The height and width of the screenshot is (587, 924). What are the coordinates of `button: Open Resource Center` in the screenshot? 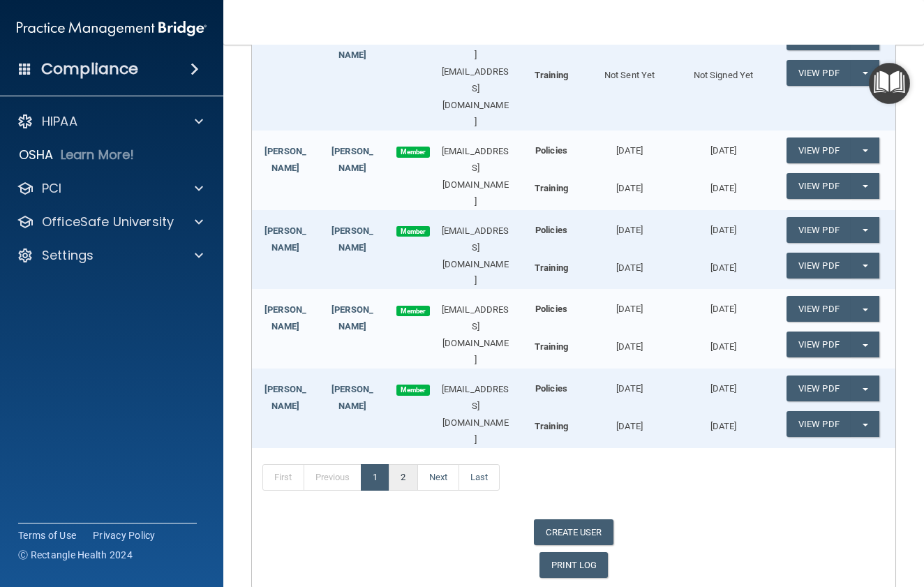 It's located at (889, 83).